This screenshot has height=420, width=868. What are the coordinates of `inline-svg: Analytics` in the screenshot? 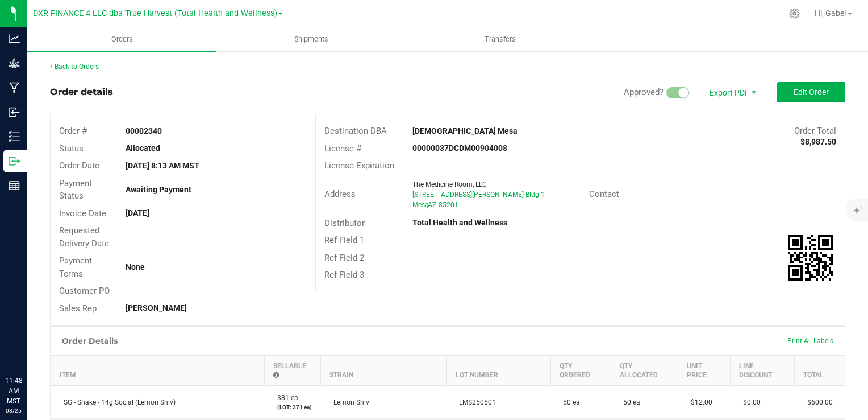 It's located at (14, 38).